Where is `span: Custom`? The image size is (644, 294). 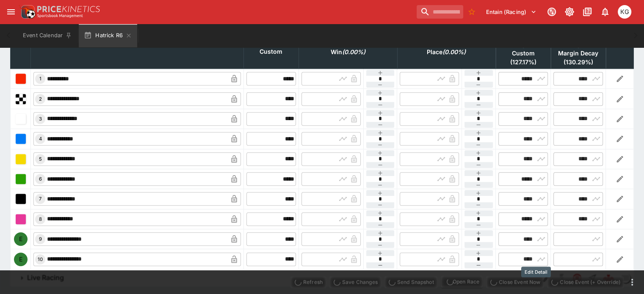
span: Custom is located at coordinates (523, 53).